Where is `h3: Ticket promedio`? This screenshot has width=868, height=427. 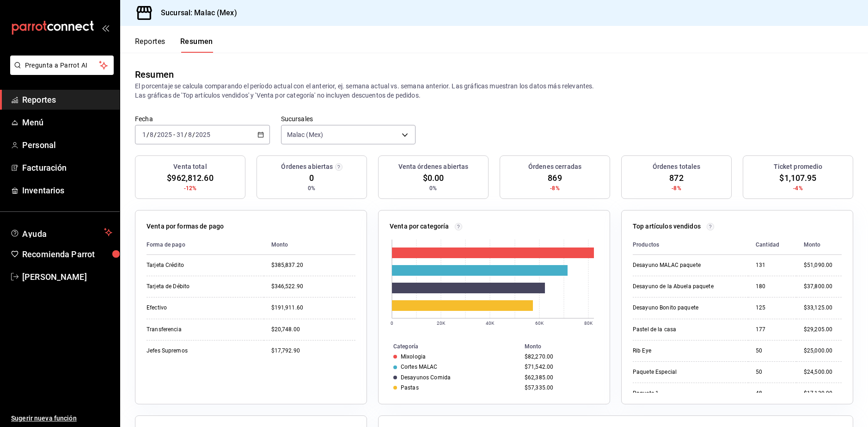
h3: Ticket promedio is located at coordinates (798, 166).